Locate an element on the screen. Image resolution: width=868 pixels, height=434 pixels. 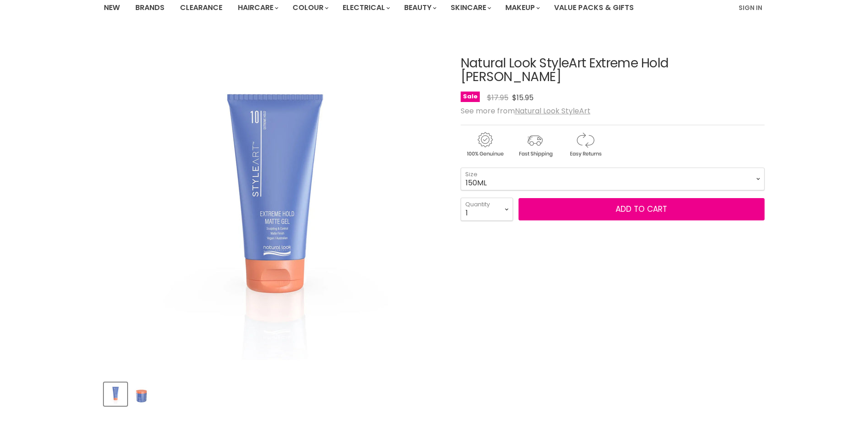
select: Quantity is located at coordinates (487, 209).